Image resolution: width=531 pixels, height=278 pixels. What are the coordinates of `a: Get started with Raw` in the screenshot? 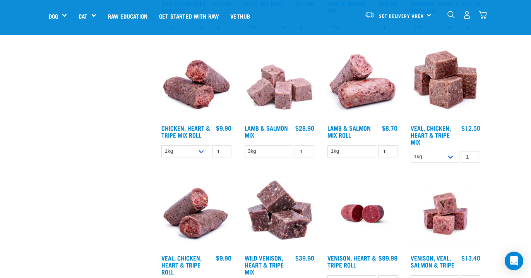 It's located at (189, 16).